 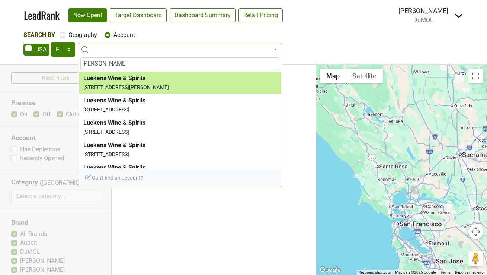 What do you see at coordinates (114, 178) in the screenshot?
I see `span: Can't find an account?` at bounding box center [114, 178].